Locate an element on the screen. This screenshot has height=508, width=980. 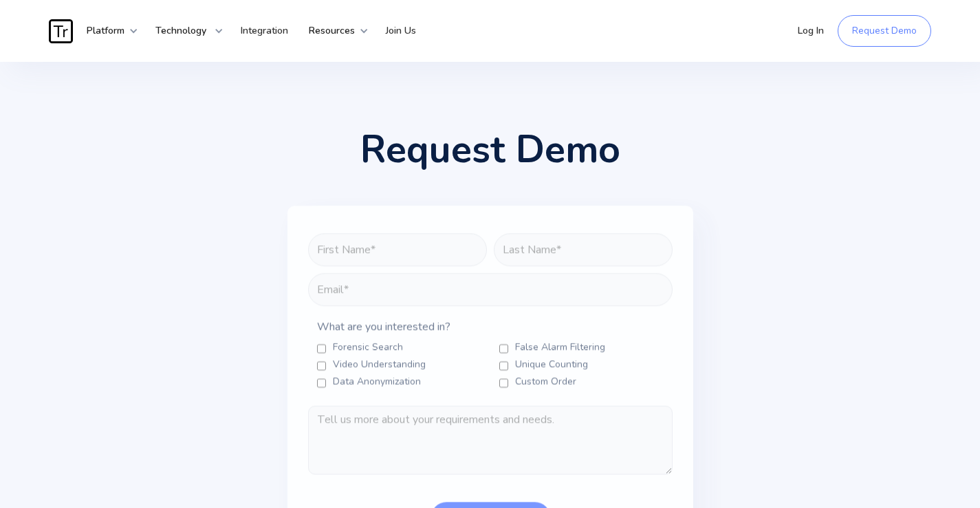
input: Unique Counting is located at coordinates (504, 366).